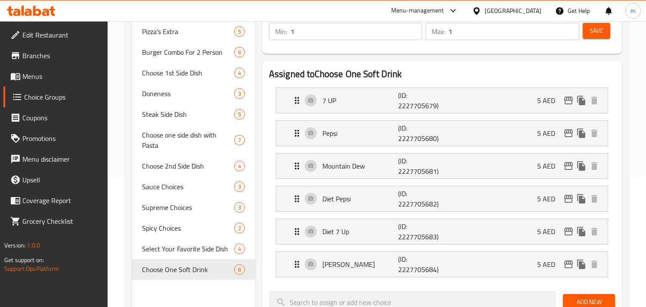 The image size is (646, 307). Describe the element at coordinates (188, 93) in the screenshot. I see `span: Doneness` at that location.